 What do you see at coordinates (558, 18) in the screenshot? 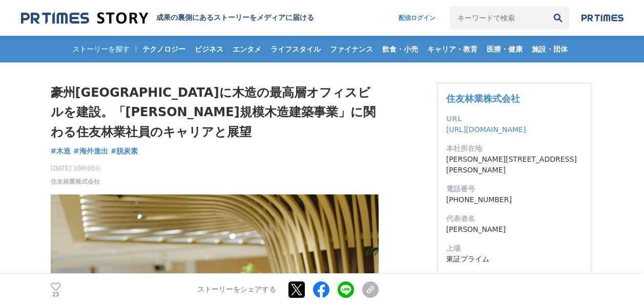
I see `button: 検索` at bounding box center [558, 18].